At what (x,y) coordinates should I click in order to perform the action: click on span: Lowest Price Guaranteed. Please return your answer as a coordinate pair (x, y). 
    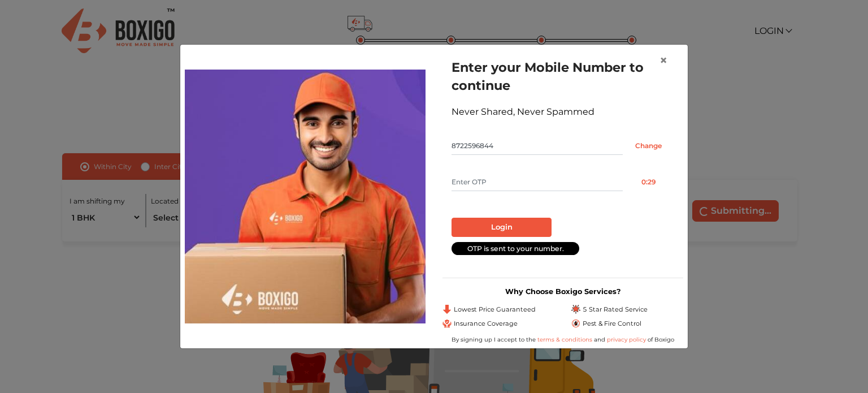
    Looking at the image, I should click on (494, 309).